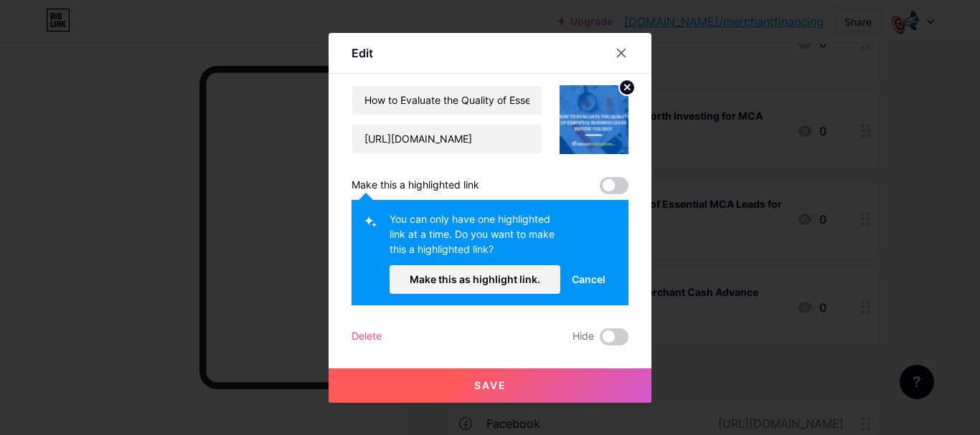 Image resolution: width=980 pixels, height=435 pixels. I want to click on div: You can only have one highlighted link at a time. Do you want to make this a highlighted link?, so click(475, 238).